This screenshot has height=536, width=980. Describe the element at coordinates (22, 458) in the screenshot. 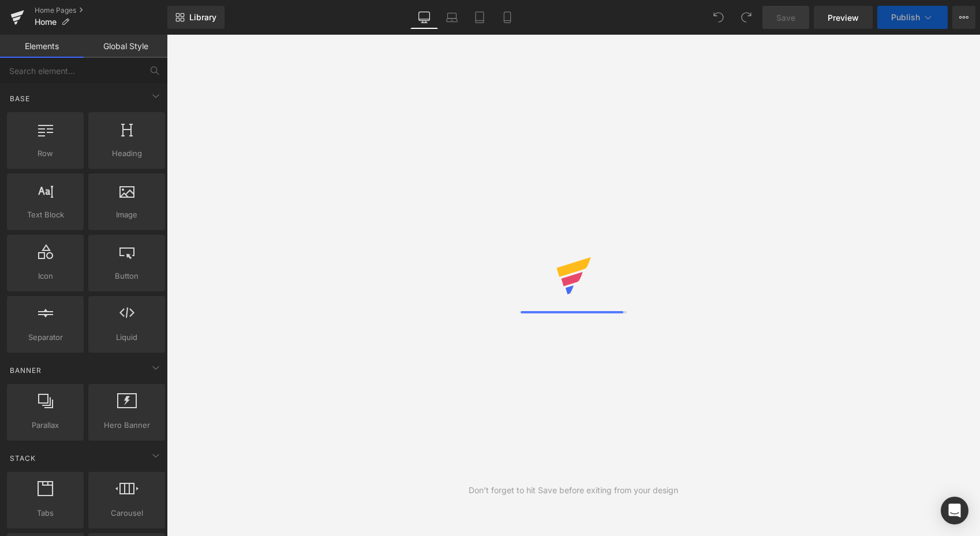

I see `span: Stack` at that location.